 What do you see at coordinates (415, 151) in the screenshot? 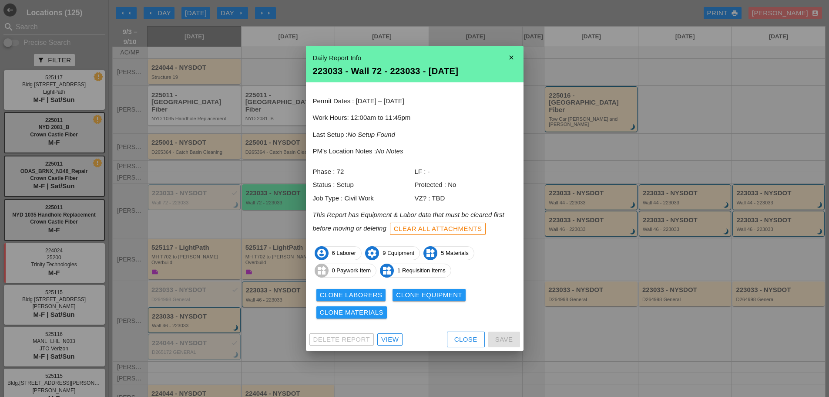
I see `p: PM's Location Notes :` at bounding box center [415, 151].